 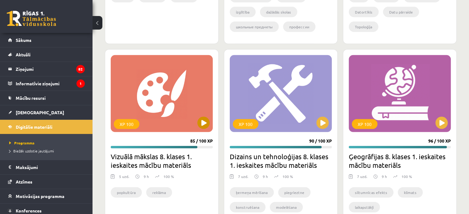 I want to click on a: Aktuāli, so click(x=46, y=55).